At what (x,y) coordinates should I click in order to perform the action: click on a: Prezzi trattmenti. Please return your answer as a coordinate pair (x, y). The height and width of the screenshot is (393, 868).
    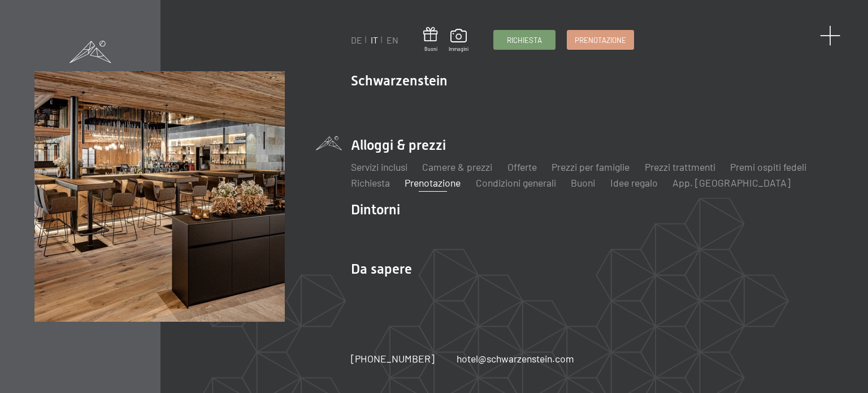
    Looking at the image, I should click on (679, 167).